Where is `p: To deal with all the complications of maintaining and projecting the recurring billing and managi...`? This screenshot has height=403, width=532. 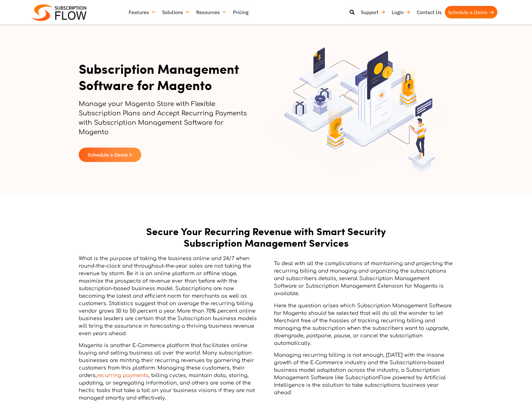 p: To deal with all the complications of maintaining and projecting the recurring billing and managi... is located at coordinates (364, 279).